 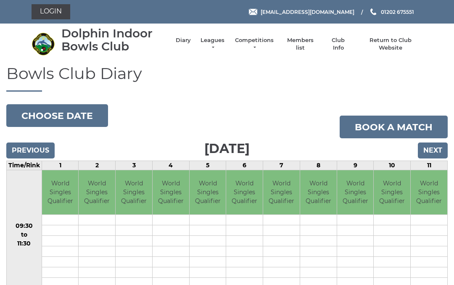 What do you see at coordinates (60, 166) in the screenshot?
I see `td: 1` at bounding box center [60, 166].